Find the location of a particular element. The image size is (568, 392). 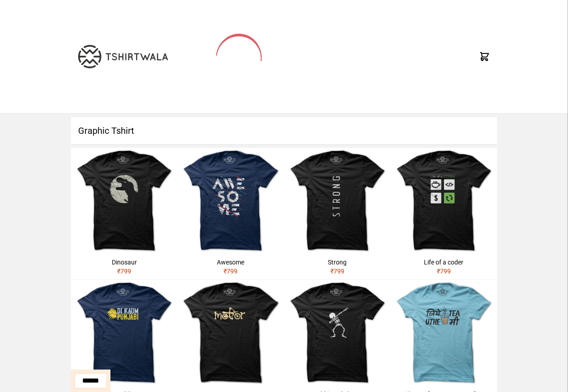

a: Dinosaur₹799 is located at coordinates (124, 213).